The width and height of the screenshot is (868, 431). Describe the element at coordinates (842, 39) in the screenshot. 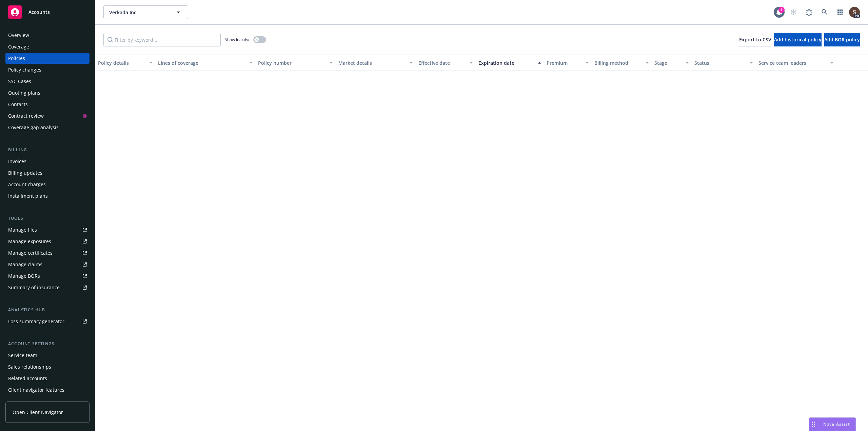

I see `button: Add BOR policy` at that location.